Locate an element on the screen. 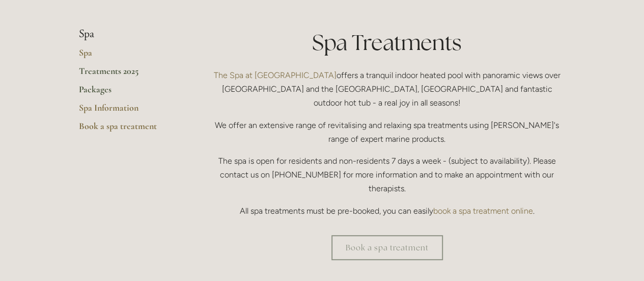 This screenshot has width=644, height=281. p: The spa is open for residents and non-residents 7 days a week - (subject to availability). Please... is located at coordinates (387, 175).